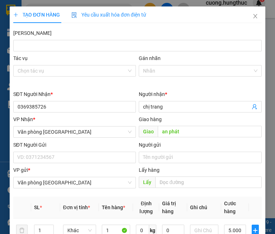 The width and height of the screenshot is (275, 234). I want to click on span: Lấy hàng, so click(149, 170).